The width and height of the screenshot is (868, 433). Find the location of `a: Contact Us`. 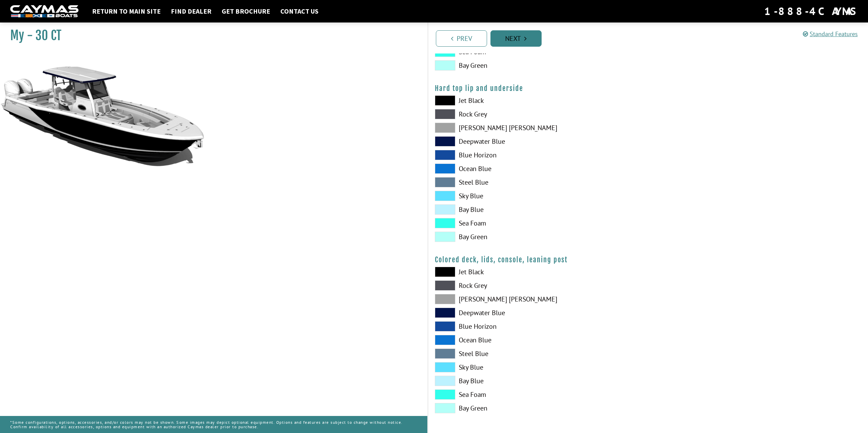

a: Contact Us is located at coordinates (300, 11).